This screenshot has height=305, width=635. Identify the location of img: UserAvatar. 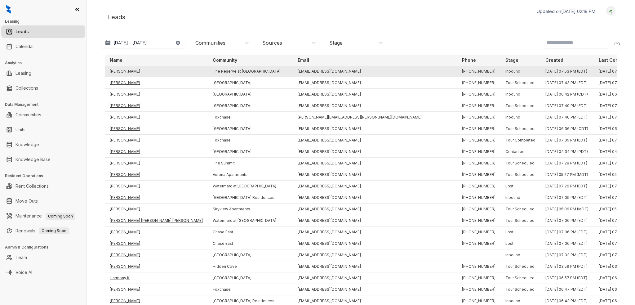
(611, 11).